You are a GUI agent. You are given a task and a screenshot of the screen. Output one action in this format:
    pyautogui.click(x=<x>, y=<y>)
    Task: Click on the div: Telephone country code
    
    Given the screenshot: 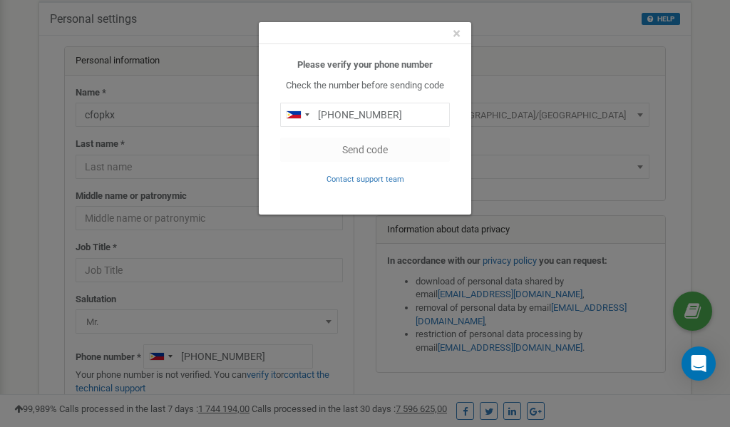 What is the action you would take?
    pyautogui.click(x=297, y=115)
    